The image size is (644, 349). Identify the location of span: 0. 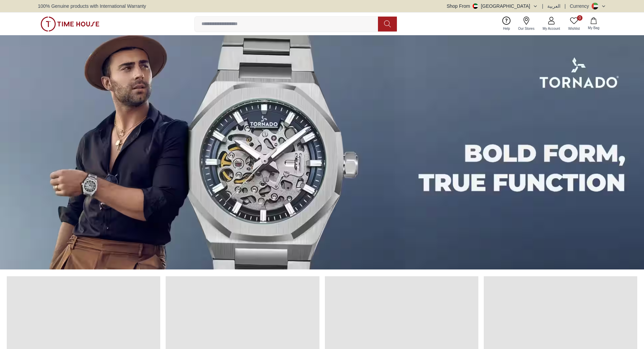
(580, 18).